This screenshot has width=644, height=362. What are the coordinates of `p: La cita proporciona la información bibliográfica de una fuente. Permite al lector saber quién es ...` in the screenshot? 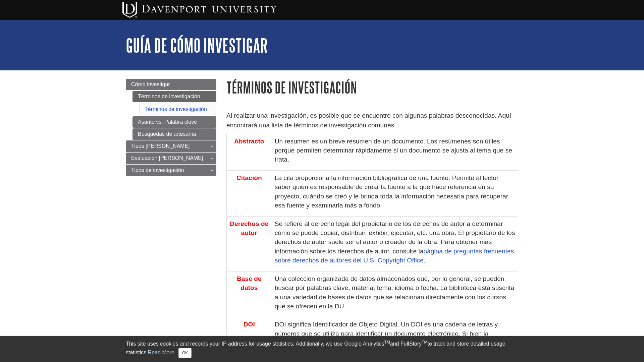 It's located at (395, 192).